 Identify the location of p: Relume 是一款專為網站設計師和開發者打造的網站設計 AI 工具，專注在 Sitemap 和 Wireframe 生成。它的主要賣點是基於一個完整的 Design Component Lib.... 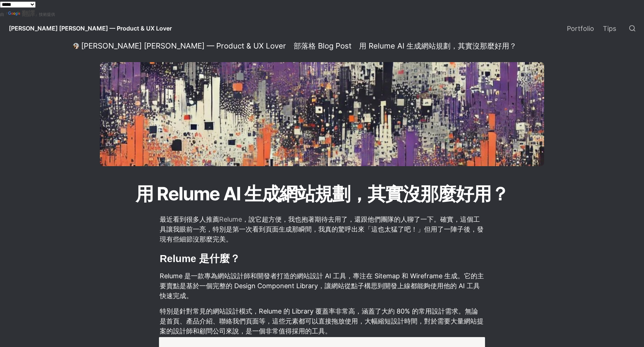
(322, 286).